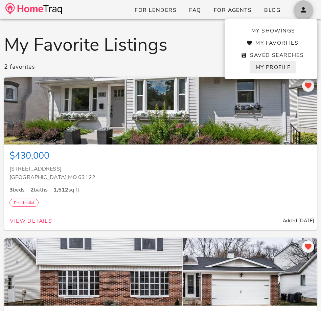 This screenshot has width=321, height=311. Describe the element at coordinates (17, 190) in the screenshot. I see `span: beds` at that location.